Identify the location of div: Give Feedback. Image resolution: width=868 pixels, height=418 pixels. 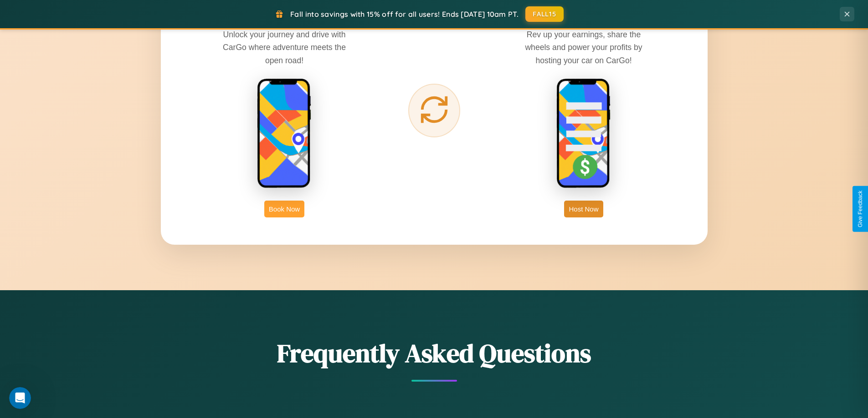
(860, 209).